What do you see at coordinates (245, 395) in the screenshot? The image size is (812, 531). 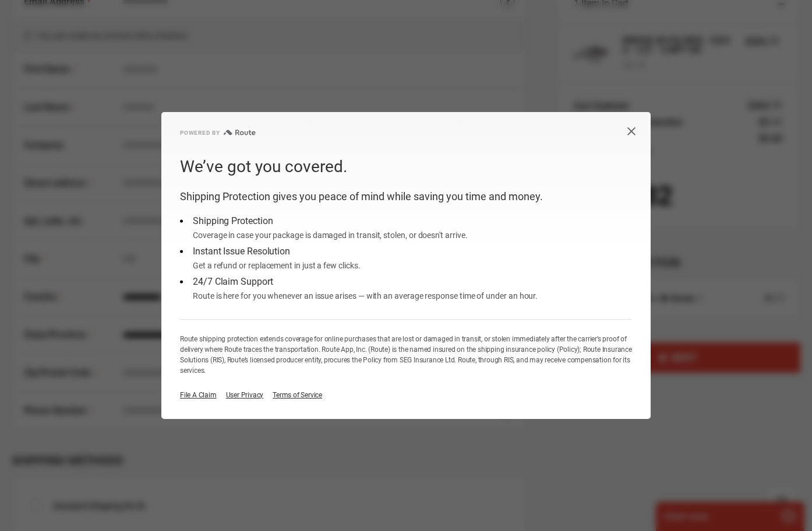 I see `a: User Privacy` at bounding box center [245, 395].